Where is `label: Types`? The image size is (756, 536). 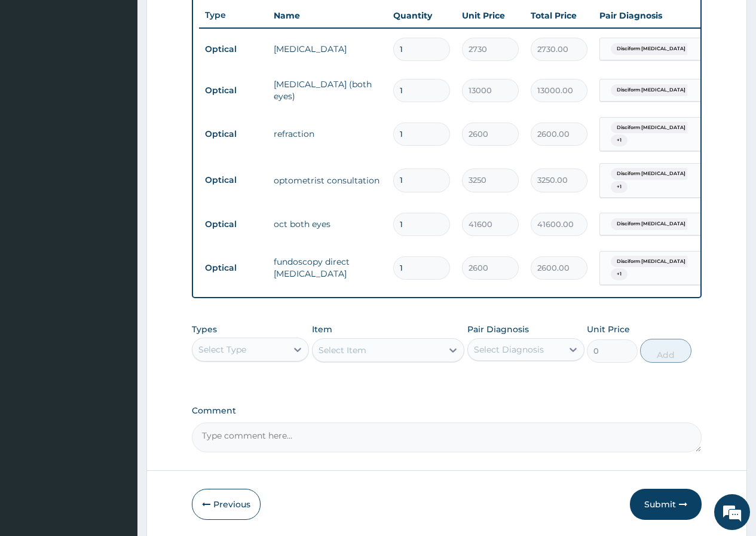 label: Types is located at coordinates (205, 329).